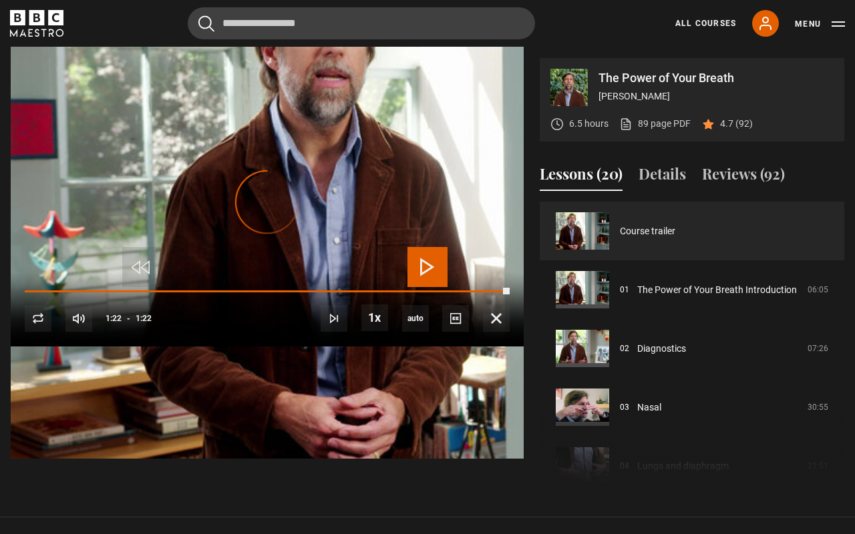  Describe the element at coordinates (361, 23) in the screenshot. I see `input: Search` at that location.